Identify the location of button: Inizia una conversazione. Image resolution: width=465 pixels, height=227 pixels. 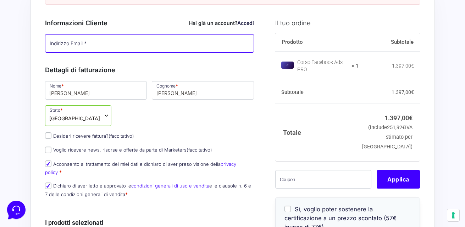
(71, 67).